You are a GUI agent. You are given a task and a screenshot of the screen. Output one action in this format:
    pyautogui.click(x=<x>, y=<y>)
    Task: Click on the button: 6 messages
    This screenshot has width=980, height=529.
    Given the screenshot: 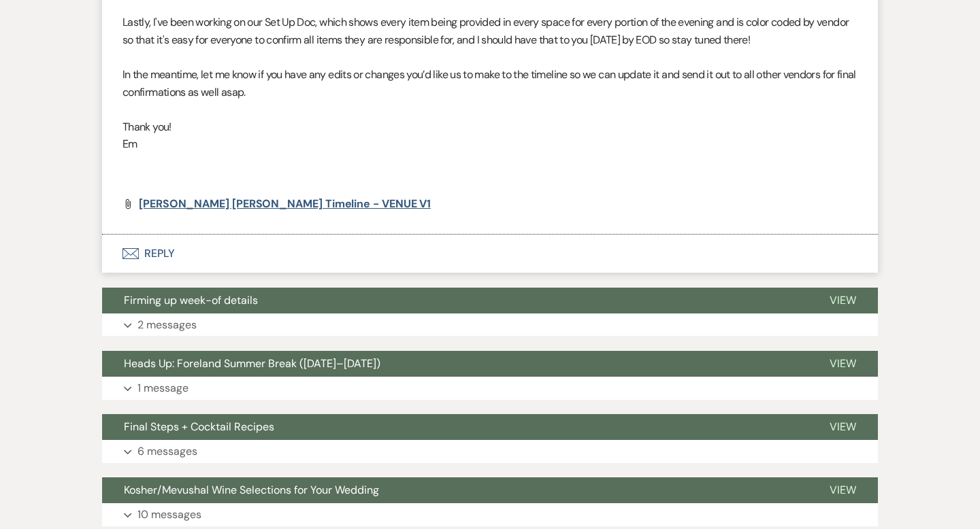 What is the action you would take?
    pyautogui.click(x=490, y=451)
    